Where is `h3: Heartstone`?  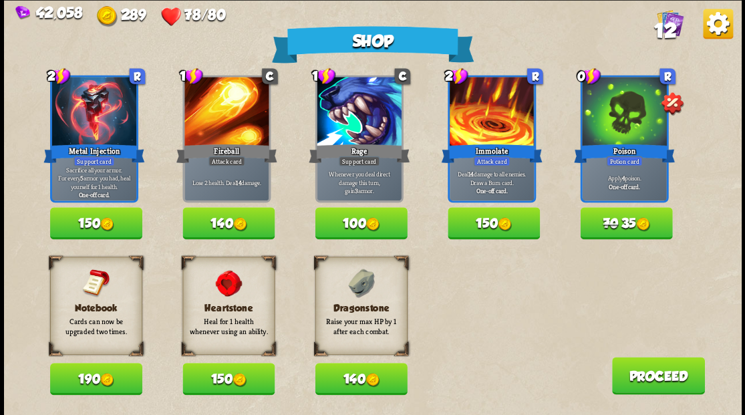
h3: Heartstone is located at coordinates (228, 308).